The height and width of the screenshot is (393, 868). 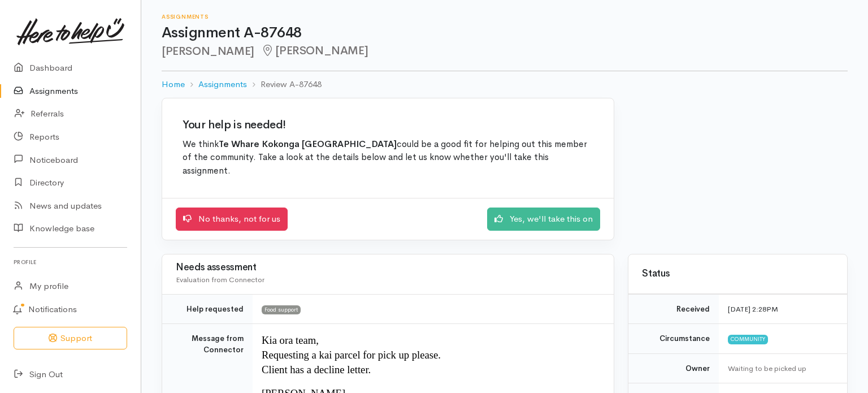 I want to click on span: Community, so click(x=748, y=340).